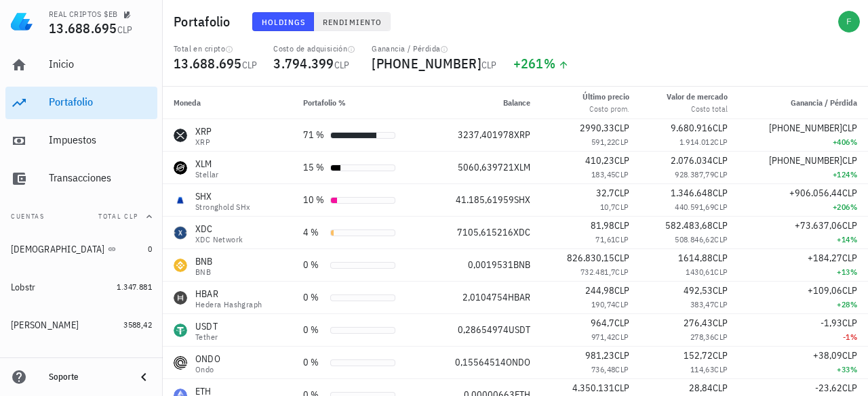 This screenshot has width=868, height=396. I want to click on a: Inicio, so click(81, 65).